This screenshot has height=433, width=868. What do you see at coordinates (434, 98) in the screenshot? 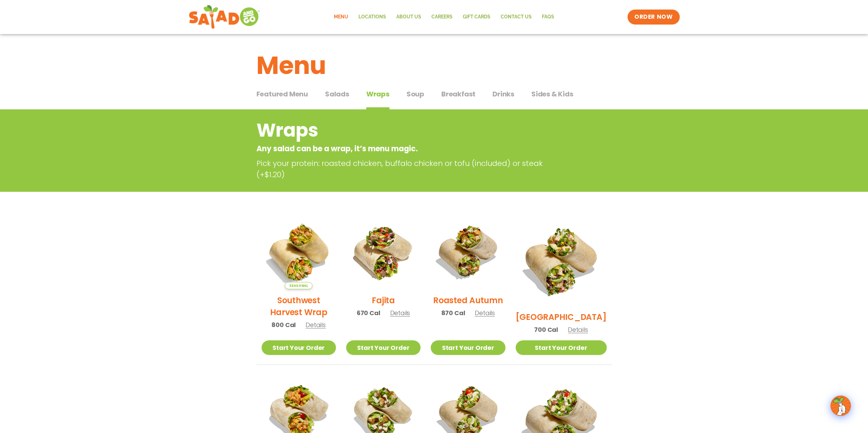
I see `div: Tabbed content` at bounding box center [434, 98].